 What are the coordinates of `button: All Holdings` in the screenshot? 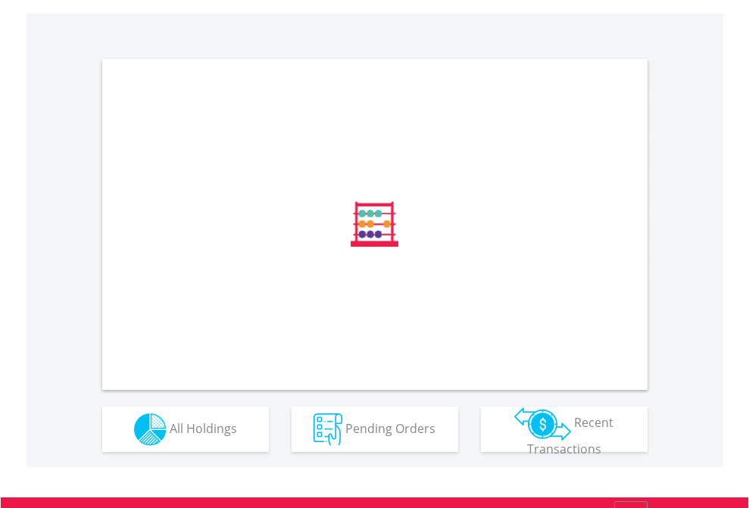 It's located at (186, 430).